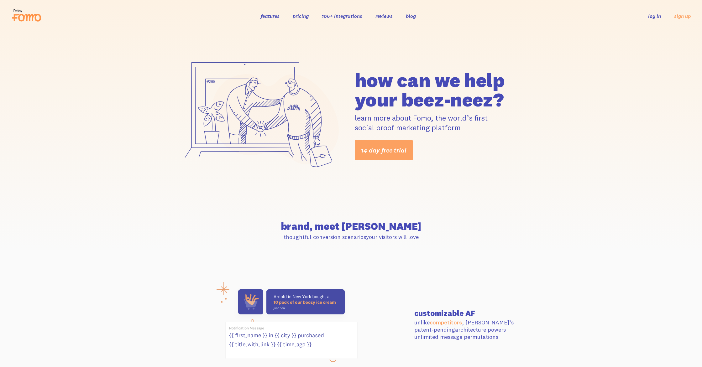  Describe the element at coordinates (441, 90) in the screenshot. I see `h1: how can we help your beez-neez?` at that location.